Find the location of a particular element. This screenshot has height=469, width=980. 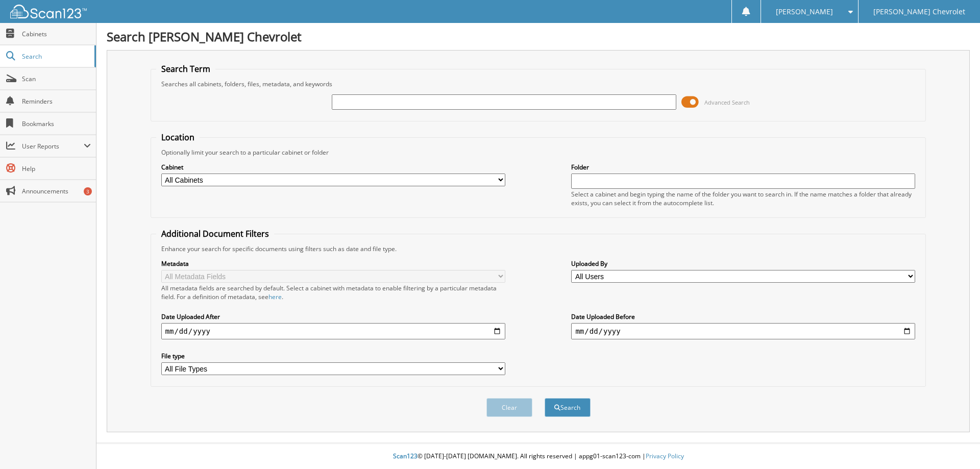

button: Clear is located at coordinates (509, 408).